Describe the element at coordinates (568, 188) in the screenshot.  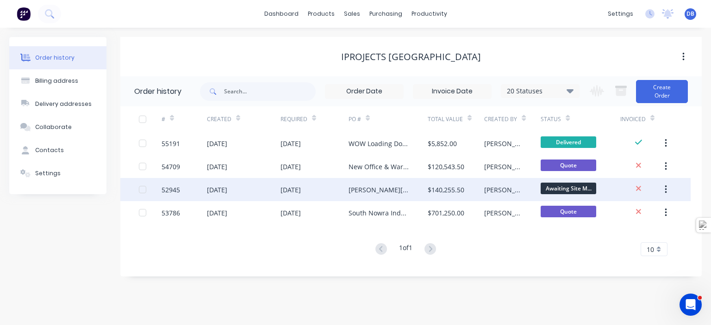
I see `span: Awaiting Site M...` at that location.